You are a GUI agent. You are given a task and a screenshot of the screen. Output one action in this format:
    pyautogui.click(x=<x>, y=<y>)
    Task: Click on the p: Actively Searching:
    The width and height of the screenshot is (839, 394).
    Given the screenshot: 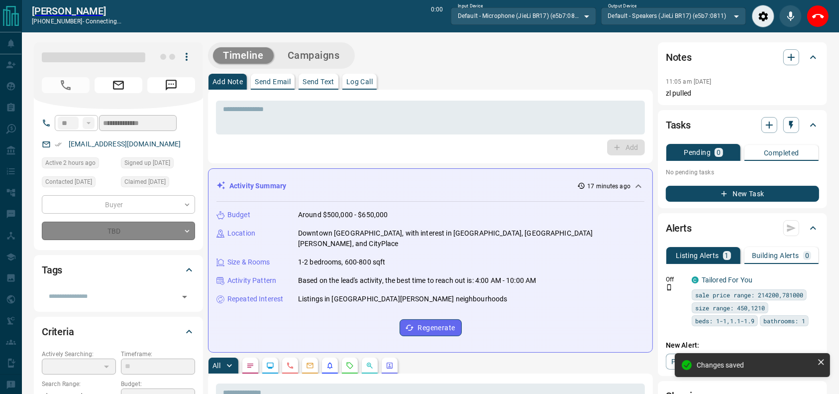 What is the action you would take?
    pyautogui.click(x=79, y=354)
    